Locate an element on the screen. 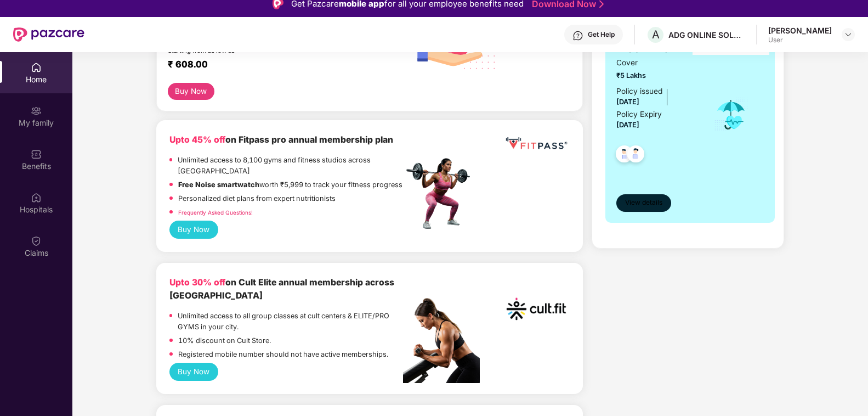 This screenshot has height=416, width=868. img: svg+xml;base64,PHN2ZyBpZD0iSG9tZSIgeG1sbnM9Imh0dHA6Ly93d3cudzMub3JnLzIwMDAvc3ZnIiB3aWR0aD0iMjAiIG... is located at coordinates (36, 67).